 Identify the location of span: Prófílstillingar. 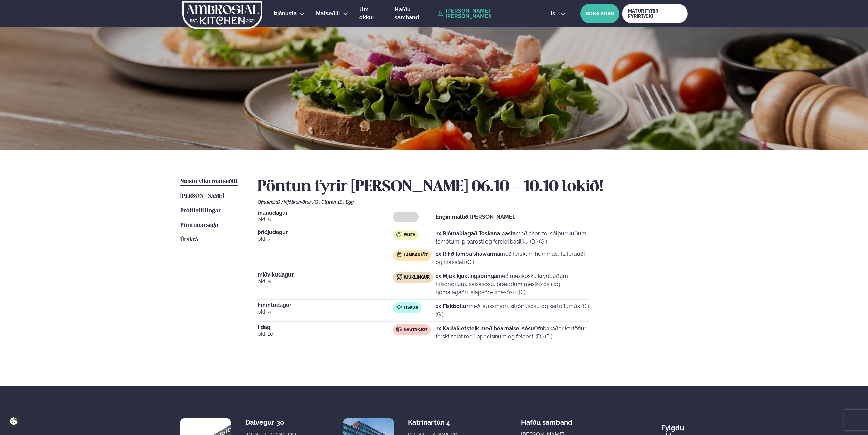
(201, 210).